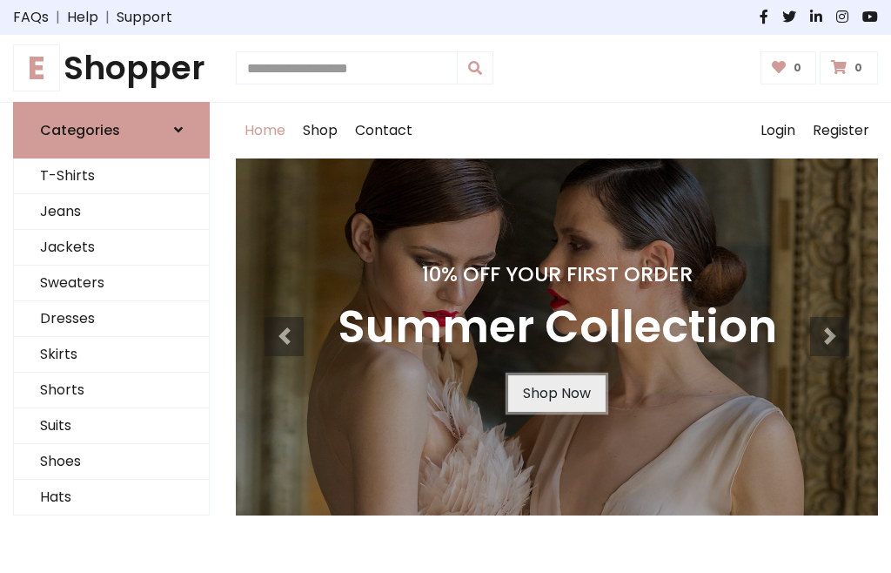 The height and width of the screenshot is (573, 891). What do you see at coordinates (111, 68) in the screenshot?
I see `a: EShopper` at bounding box center [111, 68].